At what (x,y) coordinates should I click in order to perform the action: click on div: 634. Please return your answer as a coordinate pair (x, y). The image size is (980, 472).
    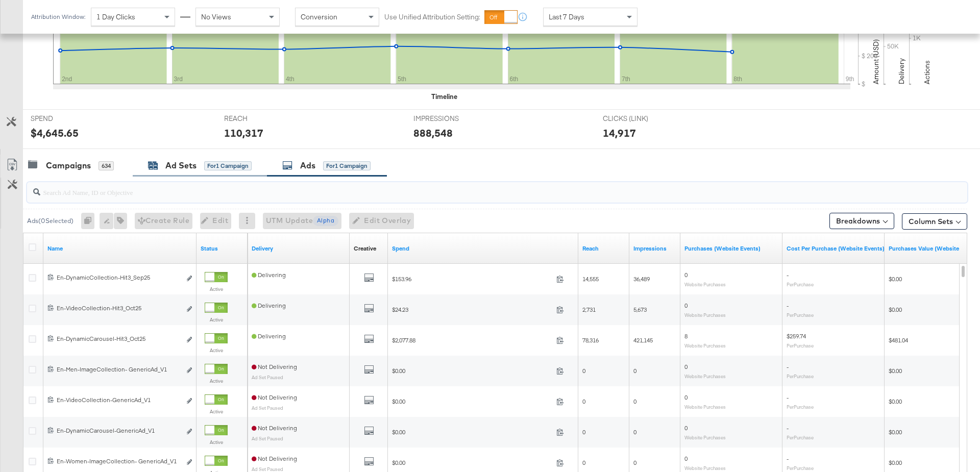
    Looking at the image, I should click on (106, 166).